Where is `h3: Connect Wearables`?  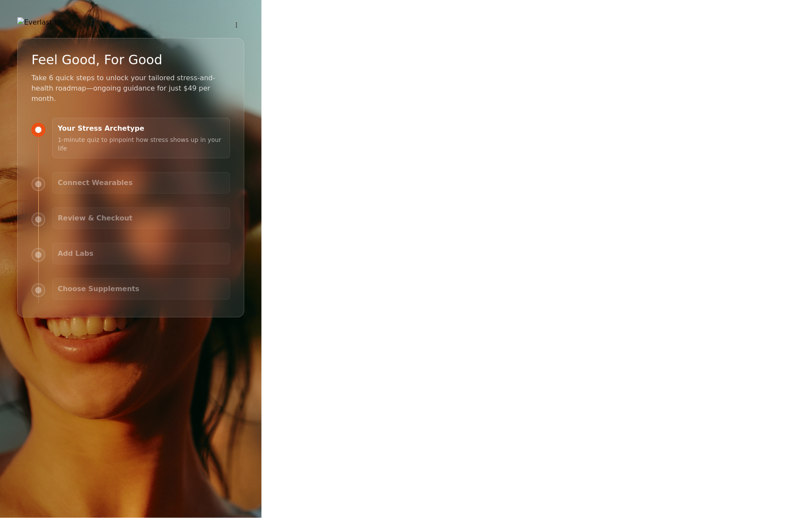
h3: Connect Wearables is located at coordinates (141, 183).